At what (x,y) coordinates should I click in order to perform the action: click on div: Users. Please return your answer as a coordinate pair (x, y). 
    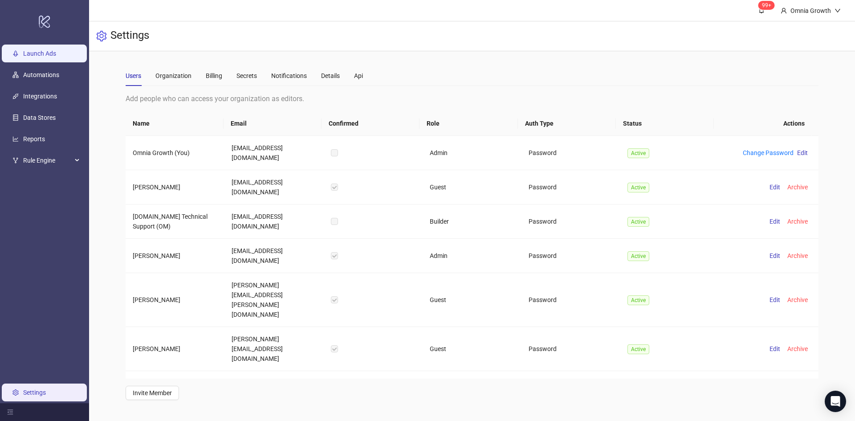
    Looking at the image, I should click on (133, 76).